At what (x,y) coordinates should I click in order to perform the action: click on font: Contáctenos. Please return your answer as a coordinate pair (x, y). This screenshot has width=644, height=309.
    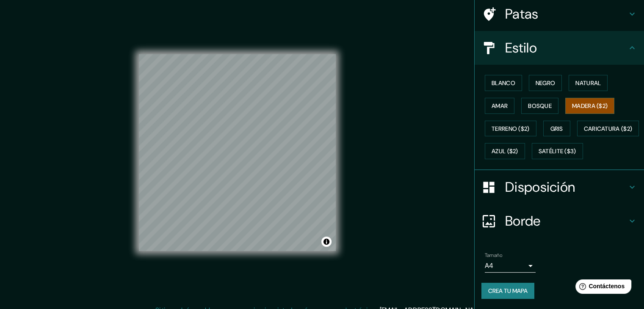
    Looking at the image, I should click on (37, 10).